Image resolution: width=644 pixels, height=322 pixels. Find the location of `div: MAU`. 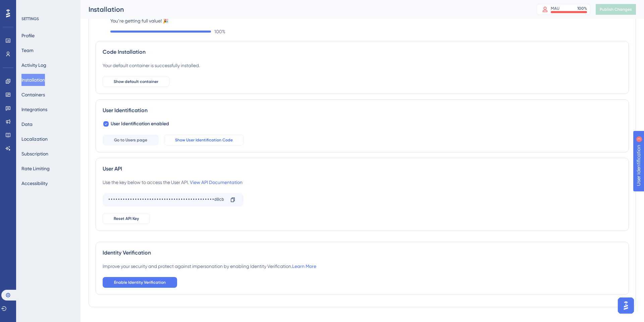

div: MAU is located at coordinates (555, 8).